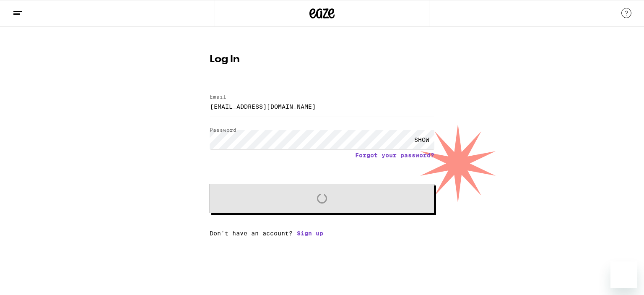 This screenshot has height=295, width=644. Describe the element at coordinates (322, 233) in the screenshot. I see `div: Don't have an account?` at that location.